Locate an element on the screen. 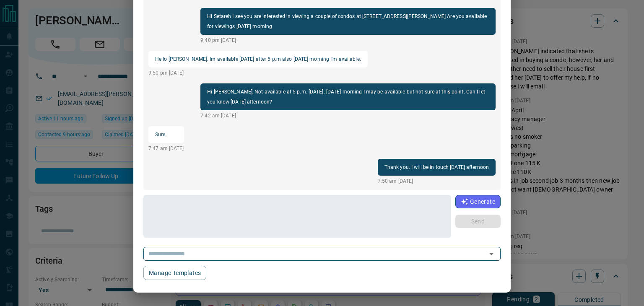 The width and height of the screenshot is (644, 306). button: Open is located at coordinates (491, 254).